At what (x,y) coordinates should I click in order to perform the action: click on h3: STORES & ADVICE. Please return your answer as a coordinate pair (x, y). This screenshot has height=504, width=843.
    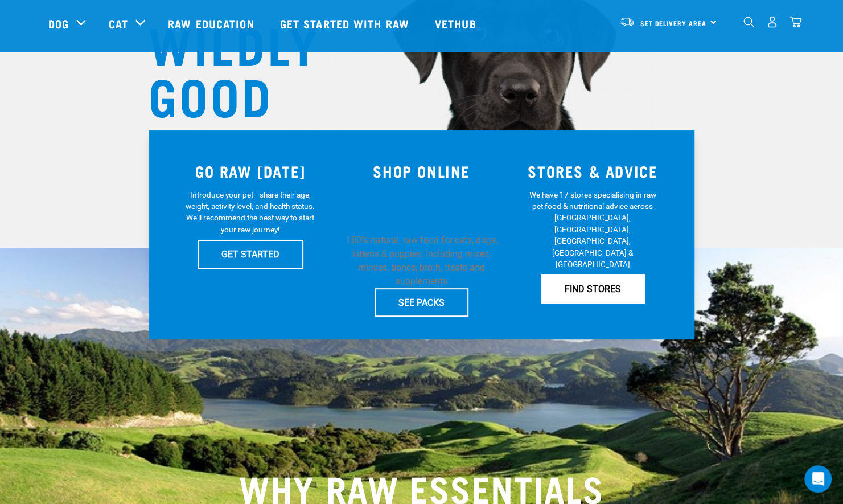
    Looking at the image, I should click on (593, 171).